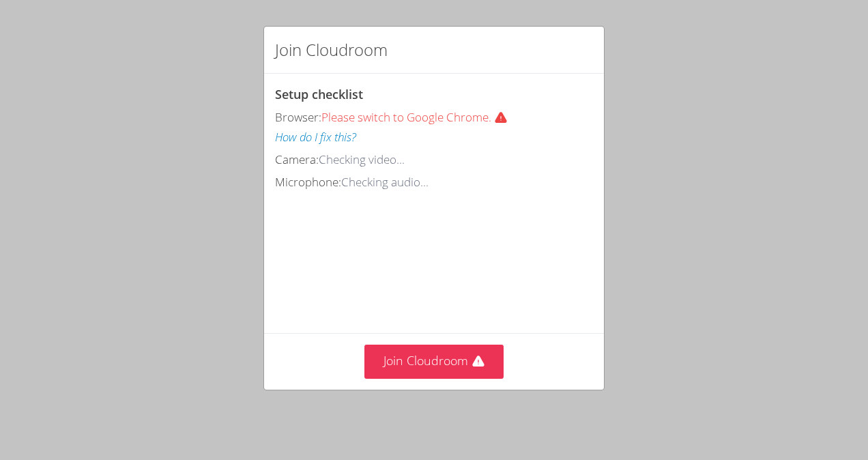  What do you see at coordinates (385, 181) in the screenshot?
I see `span: Checking audio...` at bounding box center [385, 181].